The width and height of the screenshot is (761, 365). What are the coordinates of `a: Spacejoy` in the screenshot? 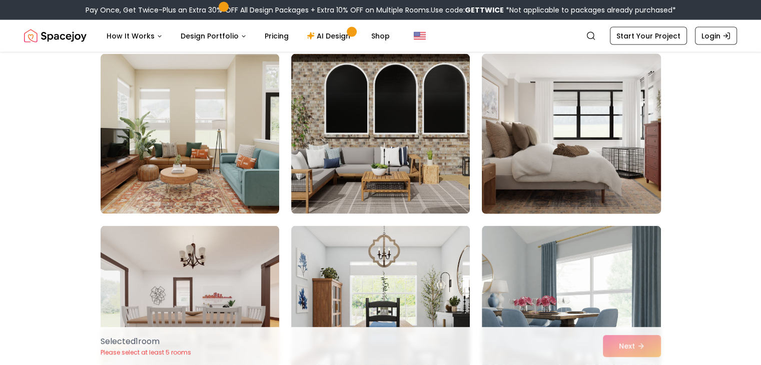 It's located at (55, 36).